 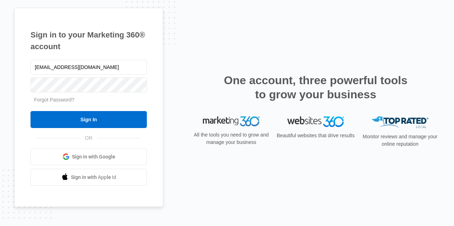 I want to click on img: Marketing 360, so click(x=231, y=122).